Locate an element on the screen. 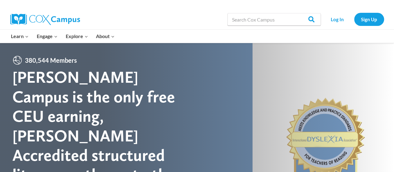 The width and height of the screenshot is (394, 172). span: 380,544 Members is located at coordinates (51, 60).